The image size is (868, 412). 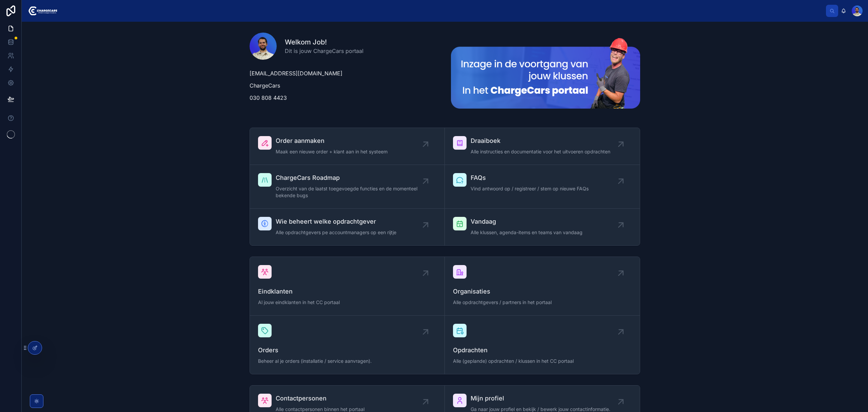 What do you see at coordinates (332, 141) in the screenshot?
I see `span: Order aanmaken` at bounding box center [332, 141].